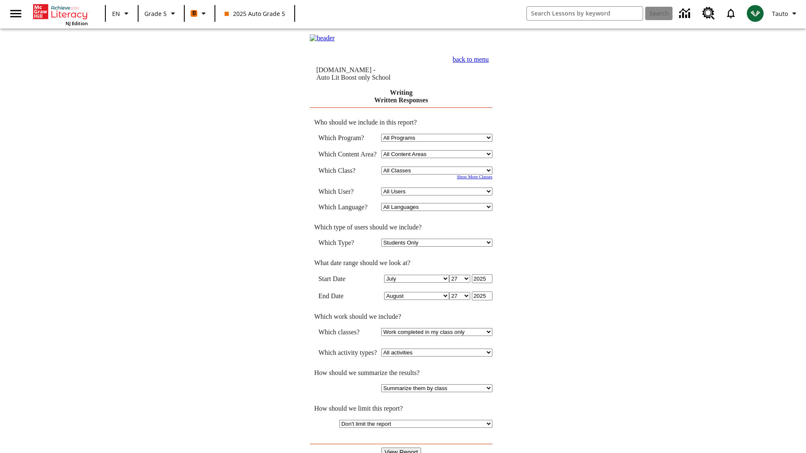 The width and height of the screenshot is (806, 453). Describe the element at coordinates (685, 13) in the screenshot. I see `a: Data Center` at that location.